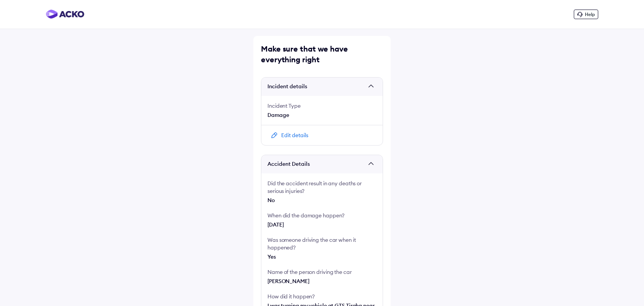 The width and height of the screenshot is (644, 306). I want to click on img: horizontal-gradient.png, so click(65, 14).